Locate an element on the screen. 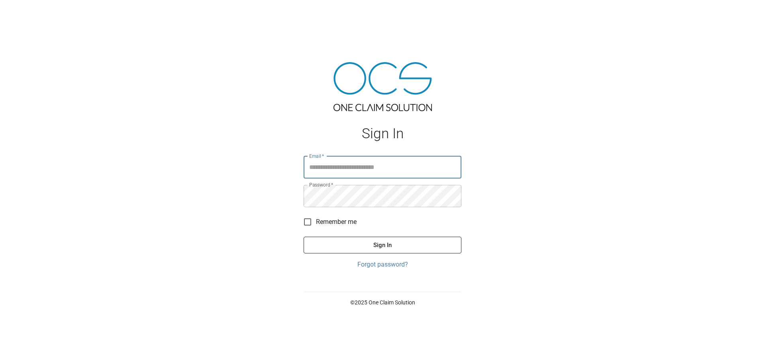  img: ocs-logo-white-transparent.png is located at coordinates (26, 13).